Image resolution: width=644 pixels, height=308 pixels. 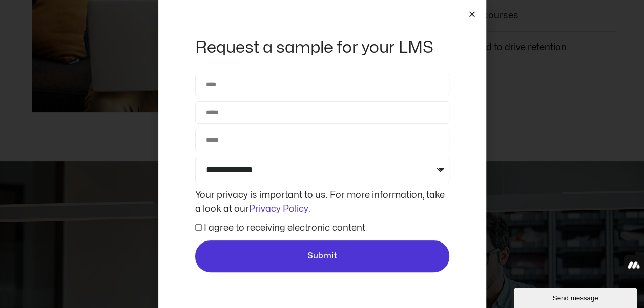 What do you see at coordinates (322, 257) in the screenshot?
I see `button: Submit` at bounding box center [322, 257].